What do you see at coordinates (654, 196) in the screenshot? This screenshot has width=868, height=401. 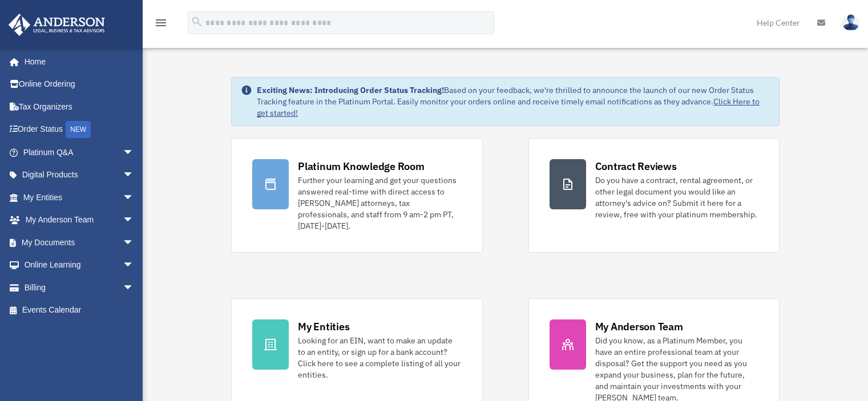 I see `a: Contract Reviews Do you have a contract, rental agreement, or other legal document you would like...` at bounding box center [654, 196].